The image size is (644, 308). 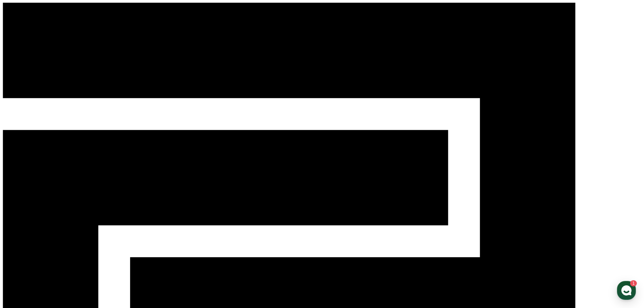 What do you see at coordinates (23, 227) in the screenshot?
I see `span: 홈` at bounding box center [23, 227].